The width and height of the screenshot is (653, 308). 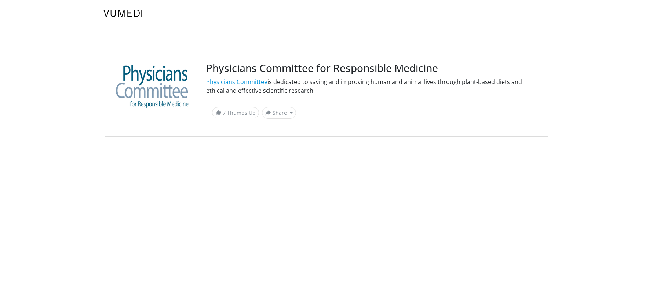 I want to click on p: is dedicated to saving and improving human and animal lives through plant-based diets and ethical..., so click(x=372, y=86).